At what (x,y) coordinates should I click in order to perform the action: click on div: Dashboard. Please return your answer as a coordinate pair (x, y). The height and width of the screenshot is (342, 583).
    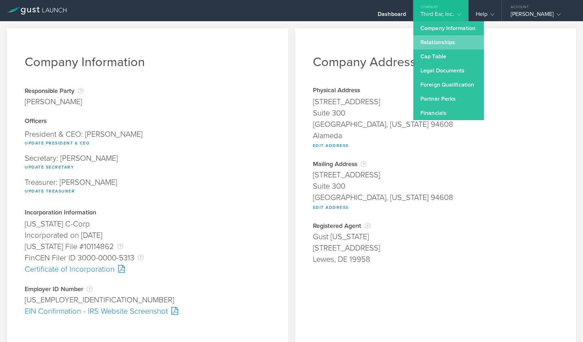
    Looking at the image, I should click on (392, 16).